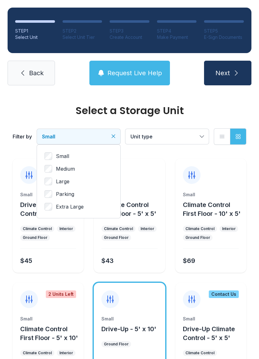 The image size is (259, 359). What do you see at coordinates (35, 31) in the screenshot?
I see `div: STEP 1` at bounding box center [35, 31].